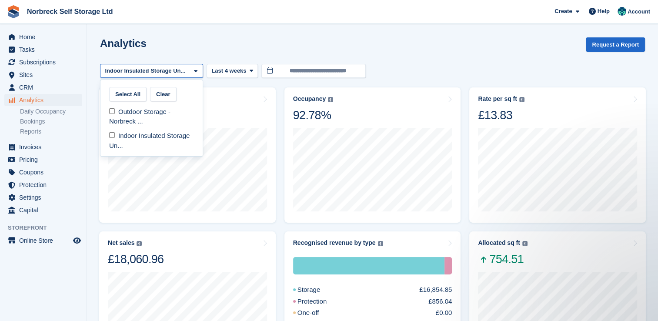 The image size is (658, 321). I want to click on h2: Analytics, so click(123, 43).